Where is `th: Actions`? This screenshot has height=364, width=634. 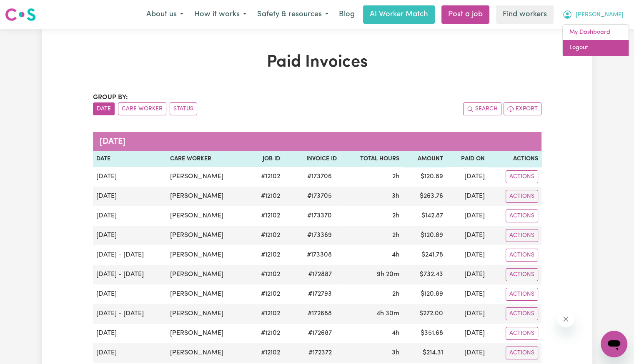
th: Actions is located at coordinates (514, 159).